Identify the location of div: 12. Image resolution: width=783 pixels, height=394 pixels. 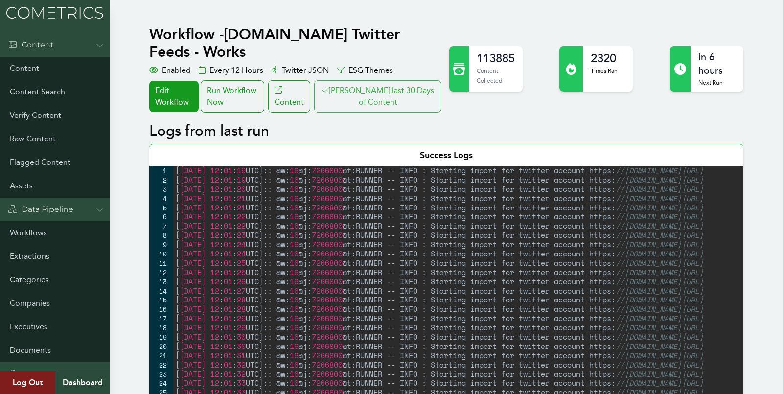
(161, 272).